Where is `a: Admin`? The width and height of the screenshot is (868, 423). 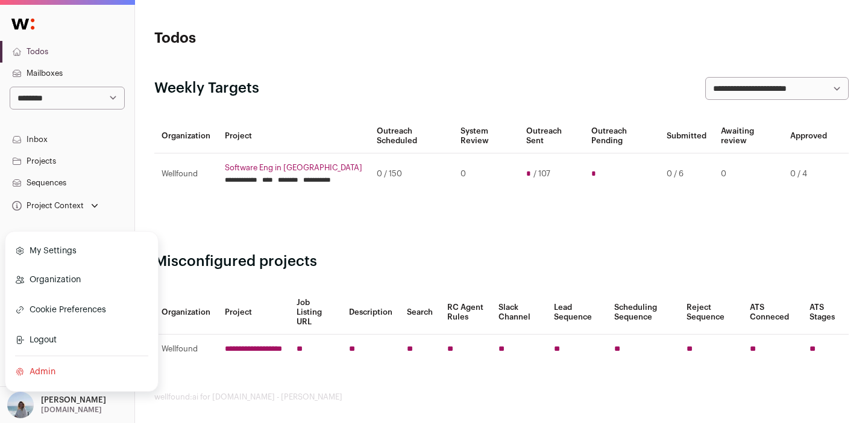
a: Admin is located at coordinates (81, 372).